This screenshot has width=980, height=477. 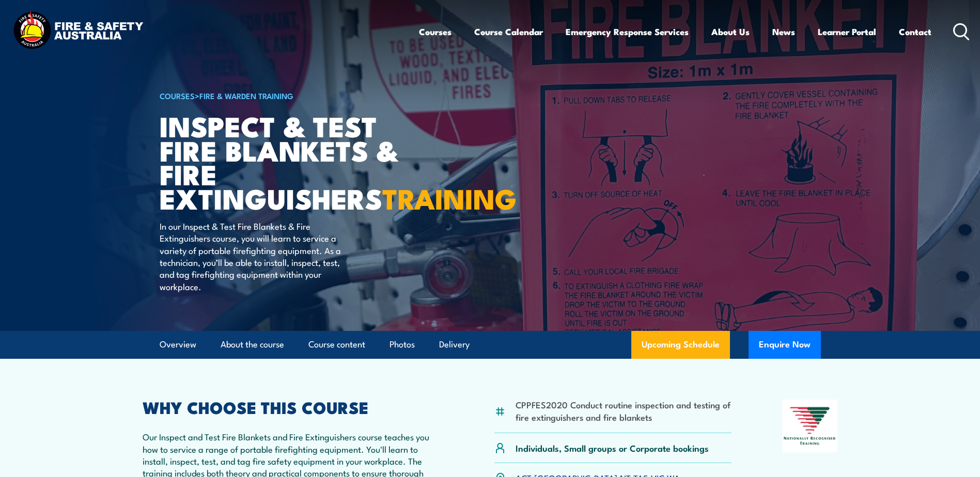 What do you see at coordinates (247, 96) in the screenshot?
I see `a: Fire & Warden Training` at bounding box center [247, 96].